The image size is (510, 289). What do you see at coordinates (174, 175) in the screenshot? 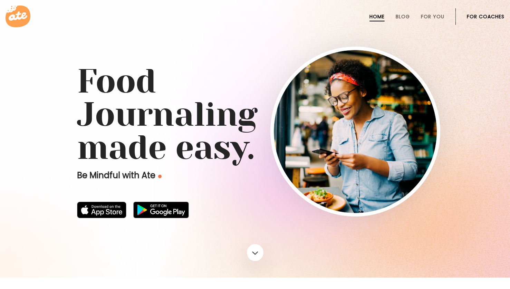
I see `p: Be Mindful with Ate` at bounding box center [174, 175].